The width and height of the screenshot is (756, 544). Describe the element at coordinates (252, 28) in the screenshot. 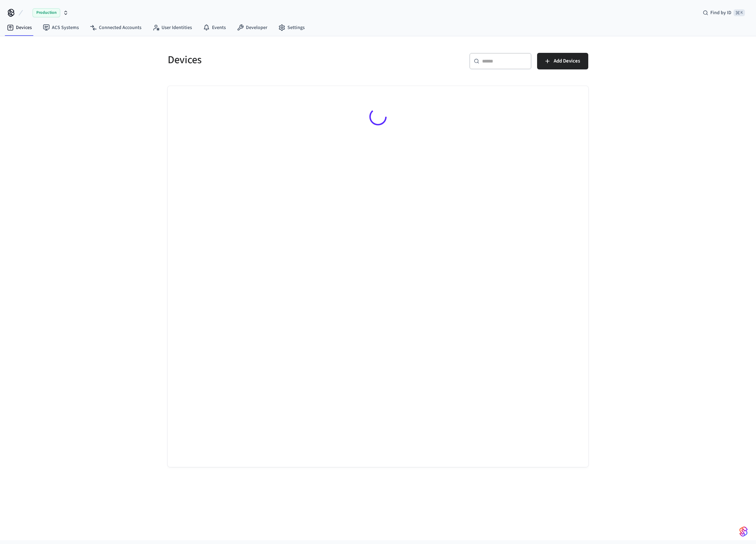

I see `a: Developer` at that location.